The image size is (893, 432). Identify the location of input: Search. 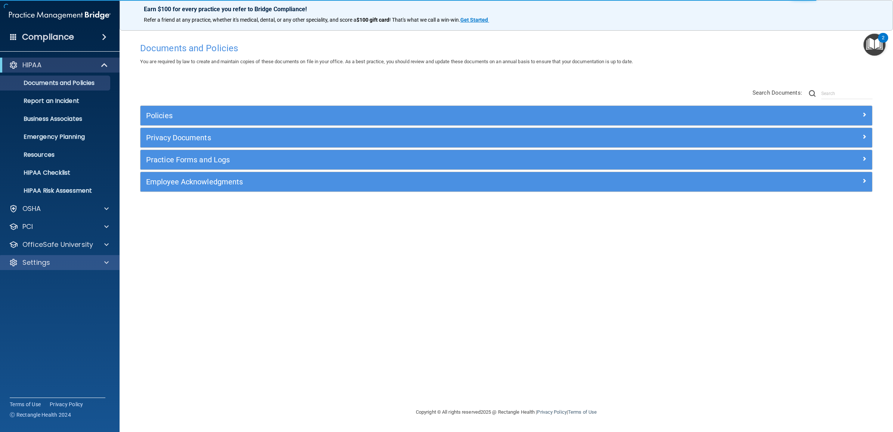
(847, 93).